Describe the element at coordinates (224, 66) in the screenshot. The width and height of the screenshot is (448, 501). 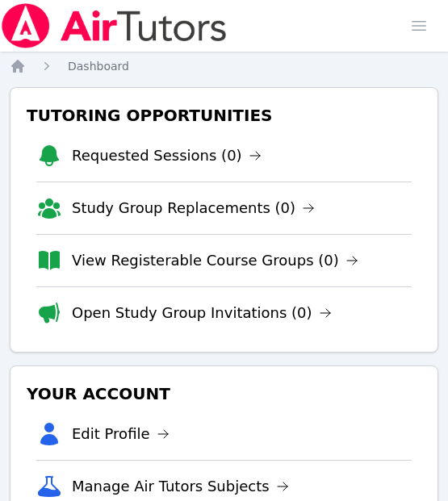
I see `nav: Breadcrumb` at that location.